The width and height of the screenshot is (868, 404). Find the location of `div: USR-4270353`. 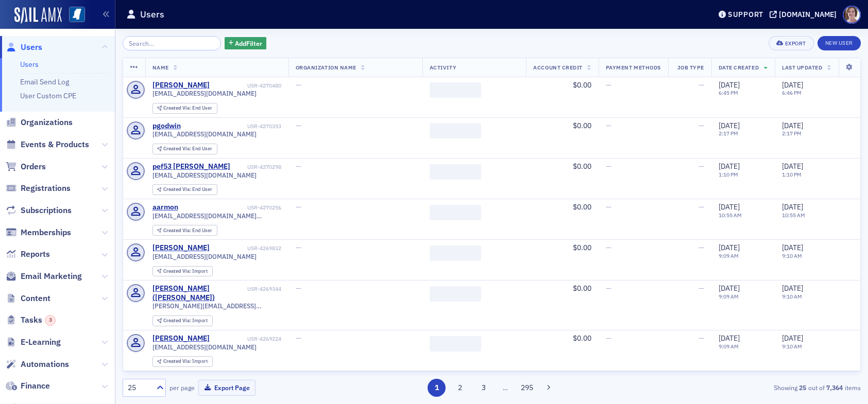

div: USR-4270353 is located at coordinates (232, 126).